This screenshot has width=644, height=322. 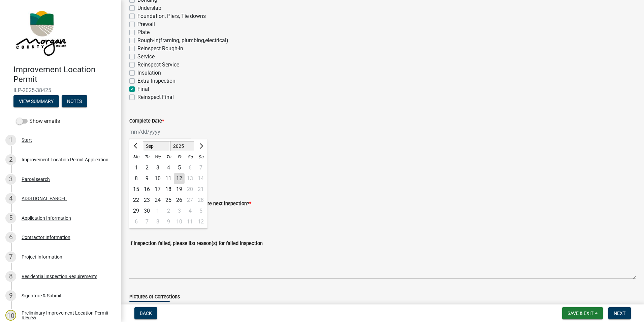 What do you see at coordinates (65, 74) in the screenshot?
I see `h4: Improvement Location Permit` at bounding box center [65, 74].